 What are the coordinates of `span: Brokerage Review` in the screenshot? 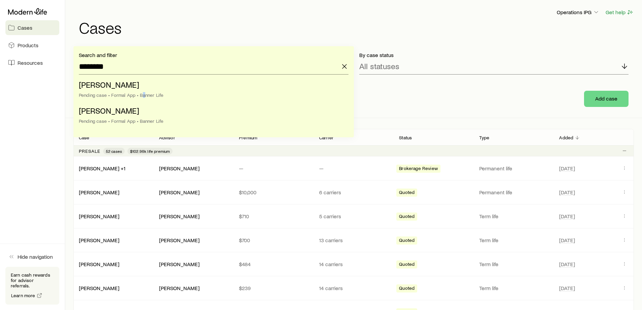 It's located at (418, 169).